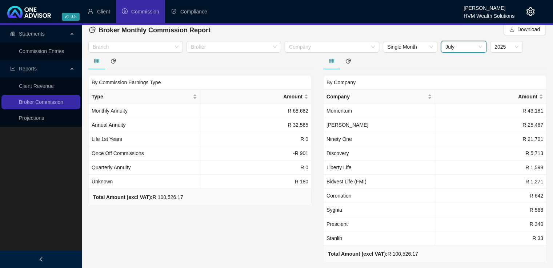 The width and height of the screenshot is (553, 268). I want to click on span: Company, so click(376, 97).